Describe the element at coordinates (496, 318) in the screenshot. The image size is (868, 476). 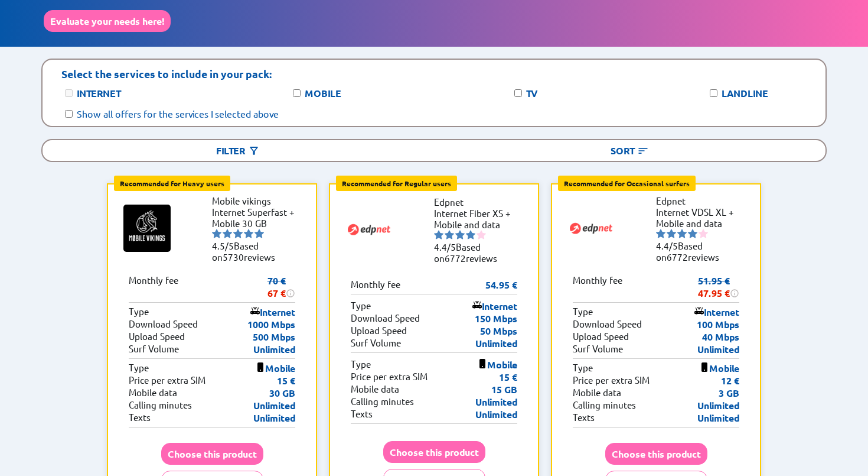
I see `p: 150 Mbps` at that location.